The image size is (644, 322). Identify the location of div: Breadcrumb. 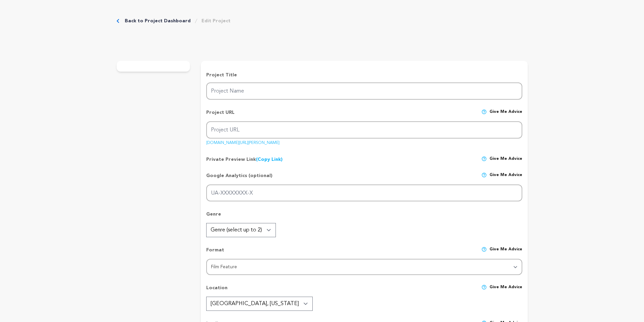
(174, 21).